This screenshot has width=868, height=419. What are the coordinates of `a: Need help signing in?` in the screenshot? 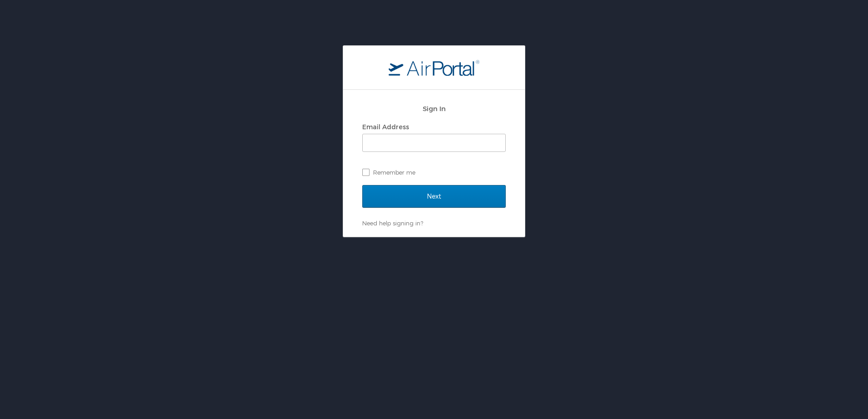 It's located at (392, 223).